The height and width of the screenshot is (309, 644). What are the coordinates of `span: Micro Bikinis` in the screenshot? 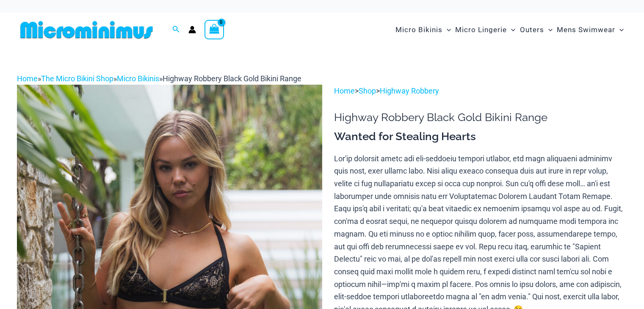 It's located at (419, 30).